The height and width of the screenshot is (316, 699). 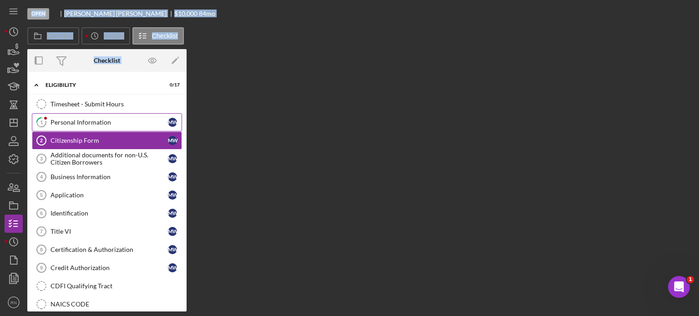 I want to click on a: 6IdentificationMW, so click(x=107, y=214).